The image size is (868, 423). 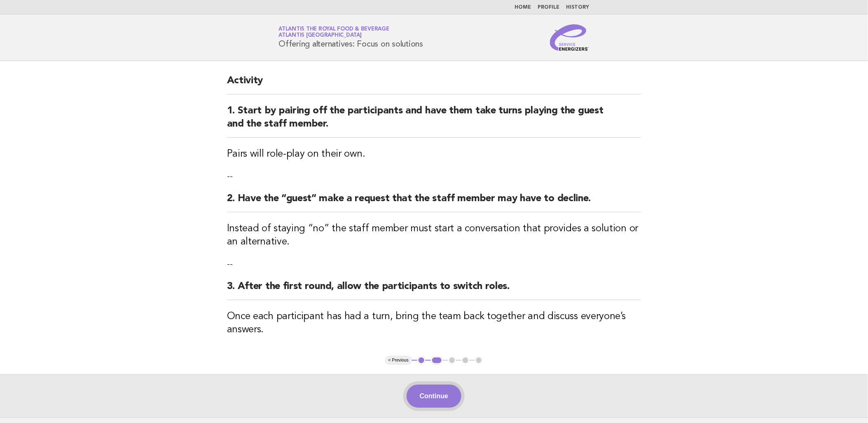 What do you see at coordinates (523, 7) in the screenshot?
I see `a: Home` at bounding box center [523, 7].